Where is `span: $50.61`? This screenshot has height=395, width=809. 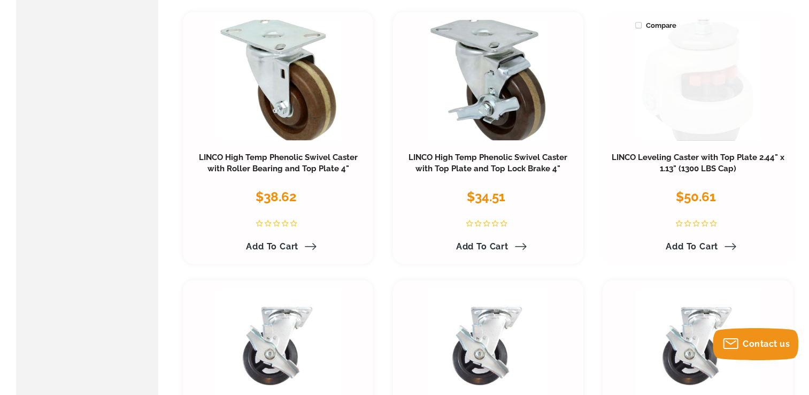 span: $50.61 is located at coordinates (696, 196).